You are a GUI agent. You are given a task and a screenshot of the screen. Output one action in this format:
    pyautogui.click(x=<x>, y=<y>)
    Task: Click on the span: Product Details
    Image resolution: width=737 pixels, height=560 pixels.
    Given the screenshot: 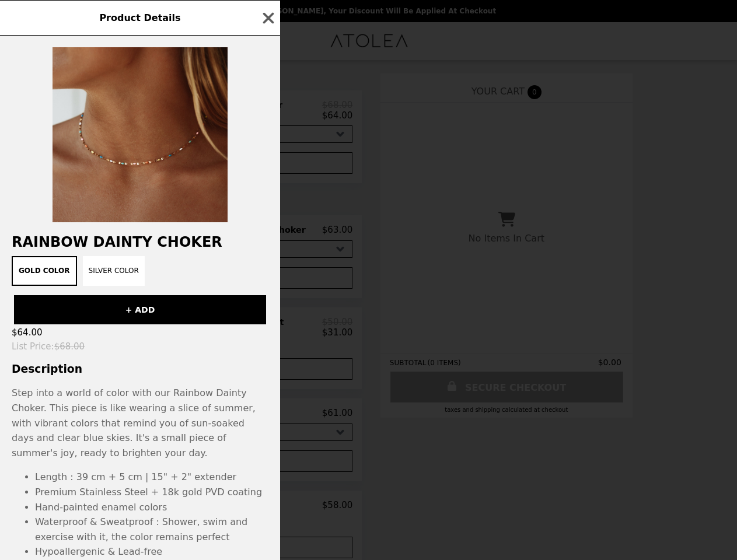 What is the action you would take?
    pyautogui.click(x=139, y=18)
    